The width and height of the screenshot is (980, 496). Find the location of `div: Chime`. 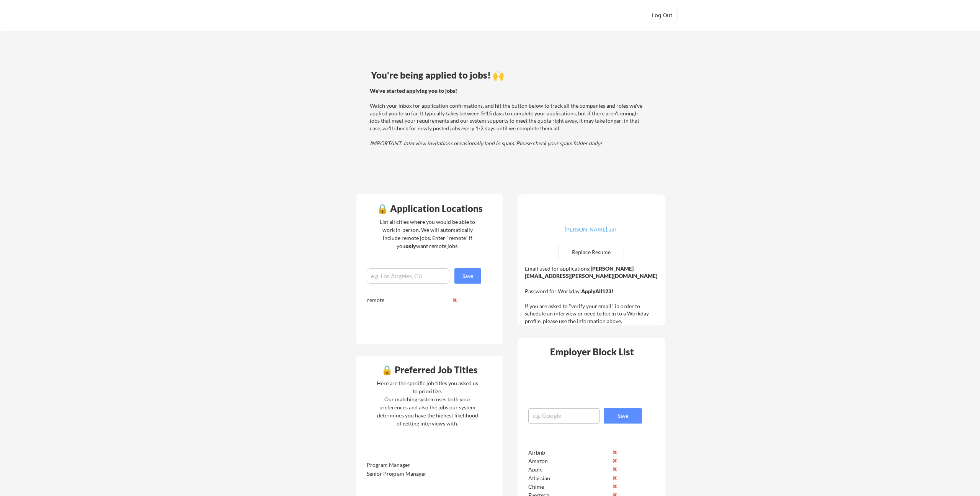

div: Chime is located at coordinates (569, 487).